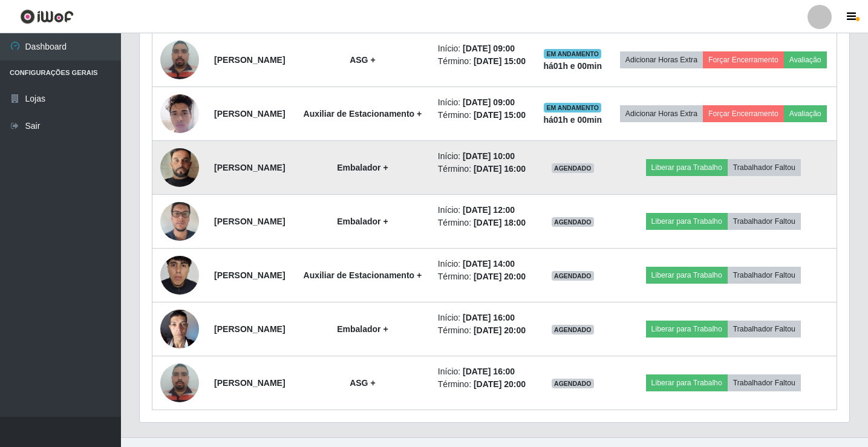 This screenshot has height=447, width=868. Describe the element at coordinates (180, 113) in the screenshot. I see `img: 1725546046209.jpeg` at that location.